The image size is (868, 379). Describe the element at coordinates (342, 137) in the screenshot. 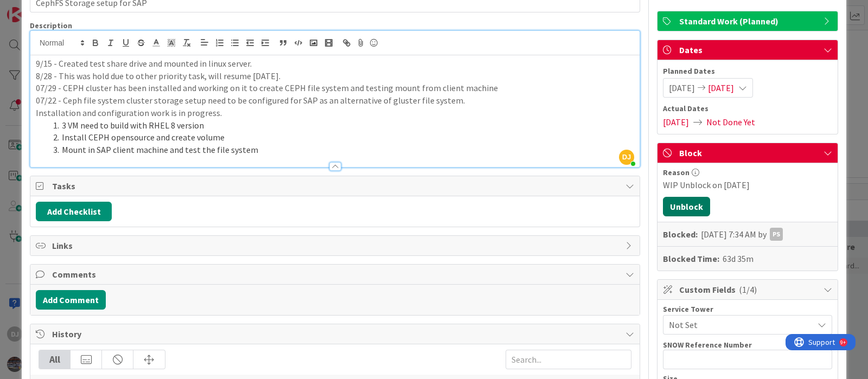

I see `li: Install CEPH opensource and create volume` at that location.